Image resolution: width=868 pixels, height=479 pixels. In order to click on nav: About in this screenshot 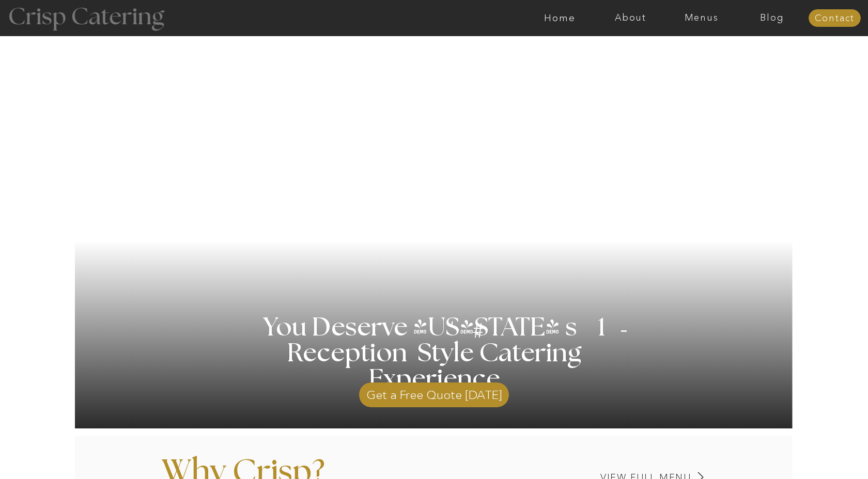, I will do `click(630, 18)`.